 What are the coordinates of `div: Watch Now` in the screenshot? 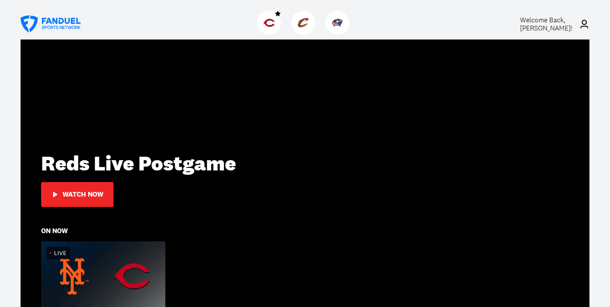 It's located at (83, 194).